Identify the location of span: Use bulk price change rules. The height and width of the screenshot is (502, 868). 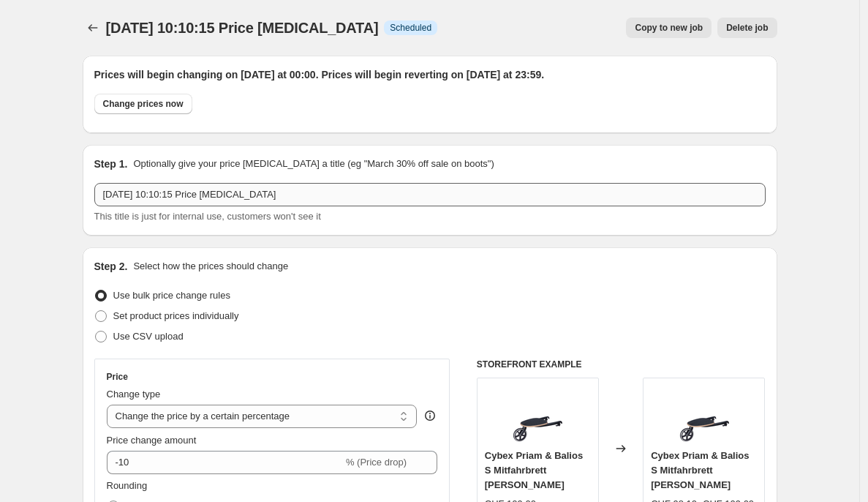
(171, 294).